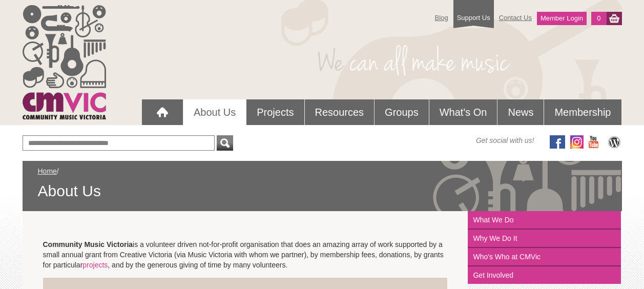 Image resolution: width=644 pixels, height=289 pixels. Describe the element at coordinates (544, 275) in the screenshot. I see `a: Get Involved` at that location.